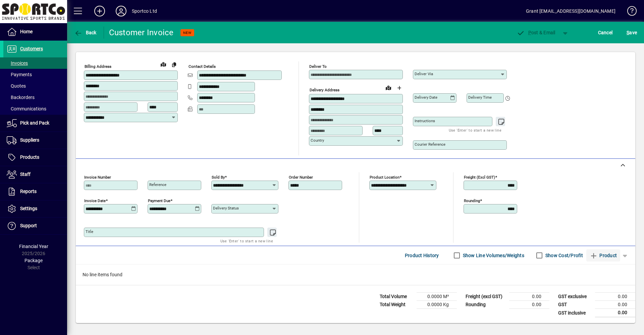 The width and height of the screenshot is (644, 335). What do you see at coordinates (159, 201) in the screenshot?
I see `mat-label: Payment due` at bounding box center [159, 201].